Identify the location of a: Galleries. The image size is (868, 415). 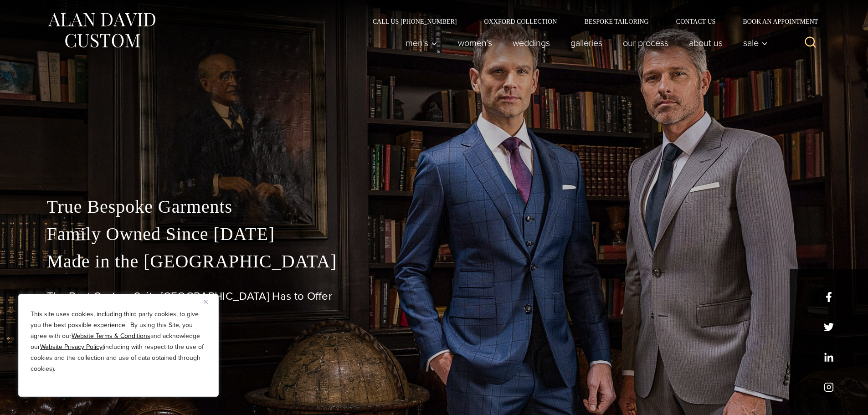
(586, 43).